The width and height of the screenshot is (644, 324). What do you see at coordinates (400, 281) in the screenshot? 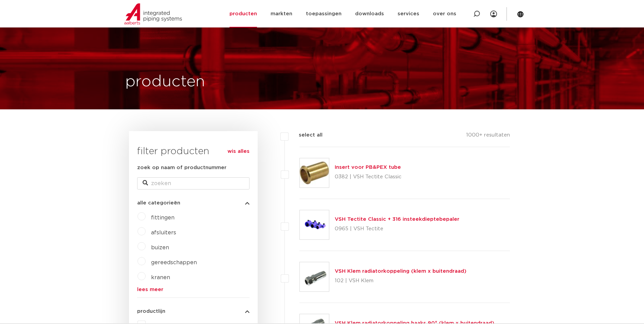
I see `p: 102 | VSH Klem` at bounding box center [400, 281].